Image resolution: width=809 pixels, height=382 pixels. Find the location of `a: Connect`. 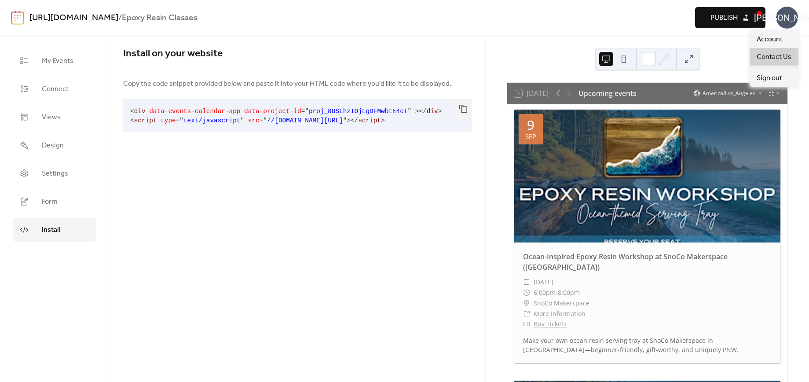

a: Connect is located at coordinates (55, 89).